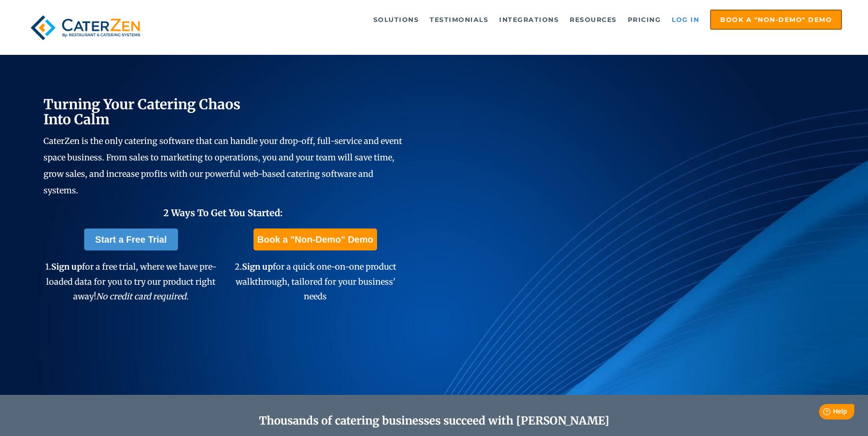 Image resolution: width=868 pixels, height=436 pixels. I want to click on img: caterzen, so click(85, 27).